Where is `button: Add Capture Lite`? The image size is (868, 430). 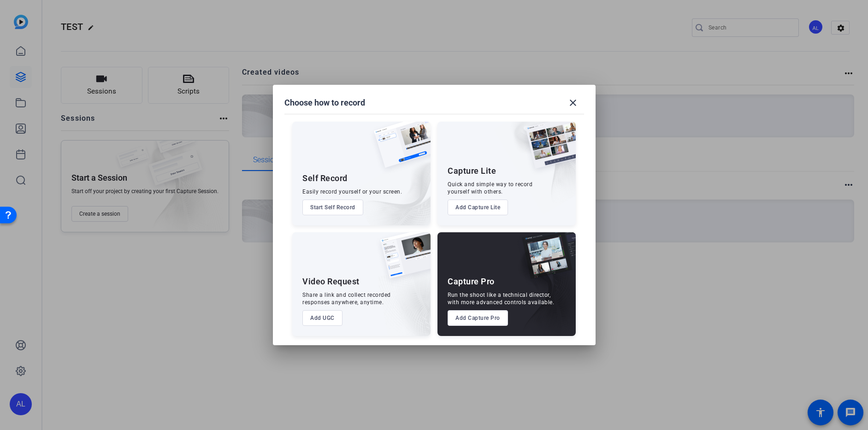
button: Add Capture Lite is located at coordinates (478, 207).